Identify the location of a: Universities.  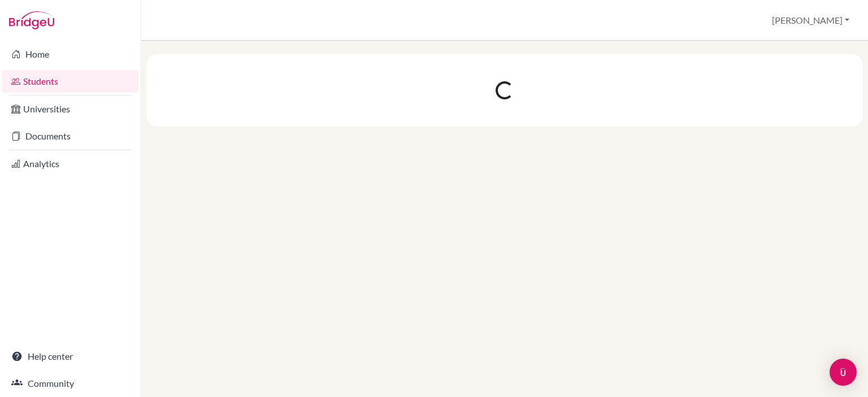
(70, 109).